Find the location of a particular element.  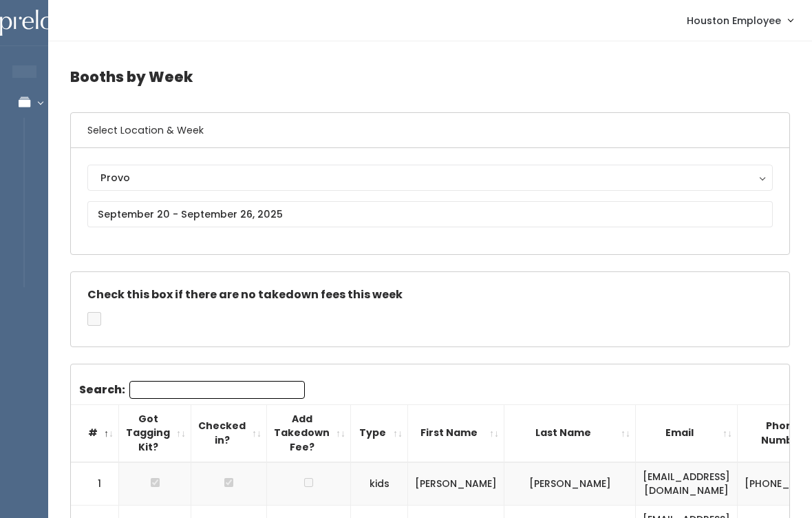

label: Search: is located at coordinates (192, 390).